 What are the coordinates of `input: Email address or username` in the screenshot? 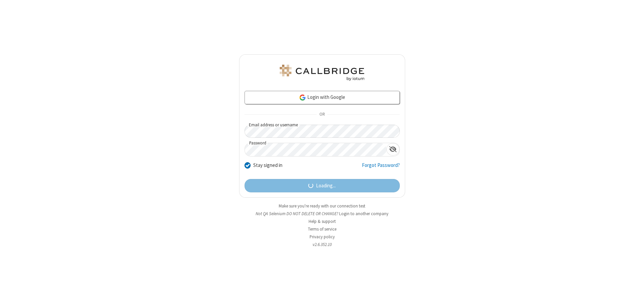 It's located at (322, 131).